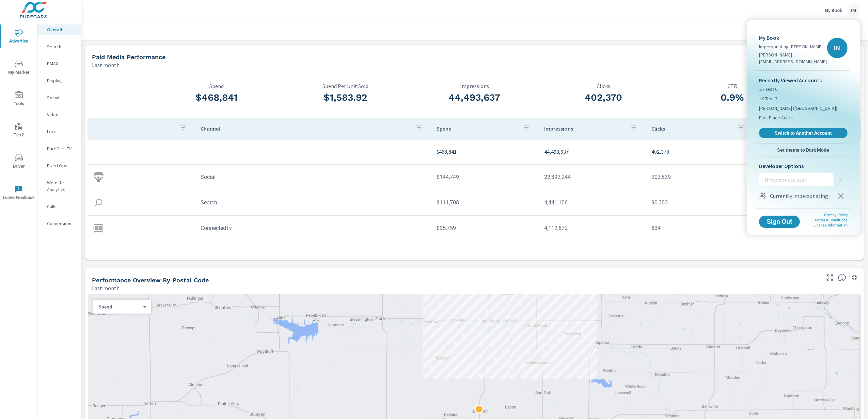  Describe the element at coordinates (804, 133) in the screenshot. I see `a: Switch to Another Account` at that location.